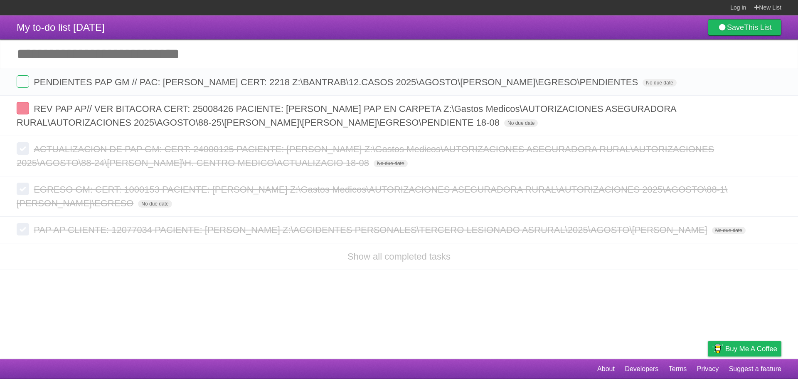 Image resolution: width=798 pixels, height=379 pixels. Describe the element at coordinates (606, 369) in the screenshot. I see `a: About` at that location.